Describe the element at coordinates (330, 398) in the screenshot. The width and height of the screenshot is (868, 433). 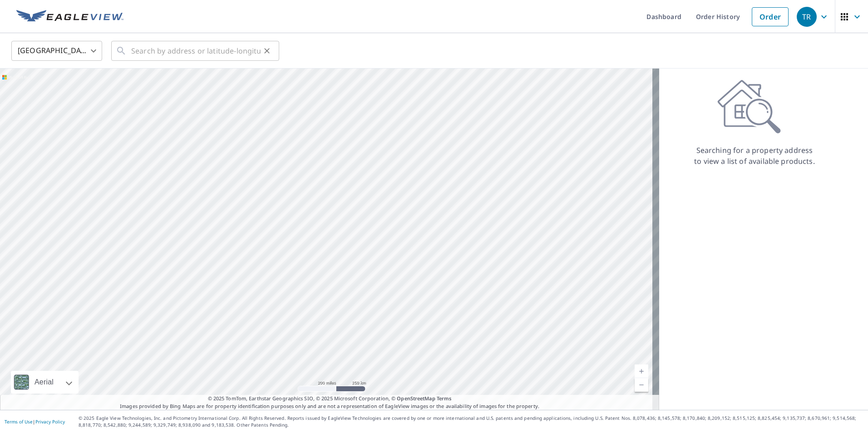
I see `span: © 2025 TomTom, Earthstar Geographics SIO, © 2025 Microsoft Corporation, ©` at that location.